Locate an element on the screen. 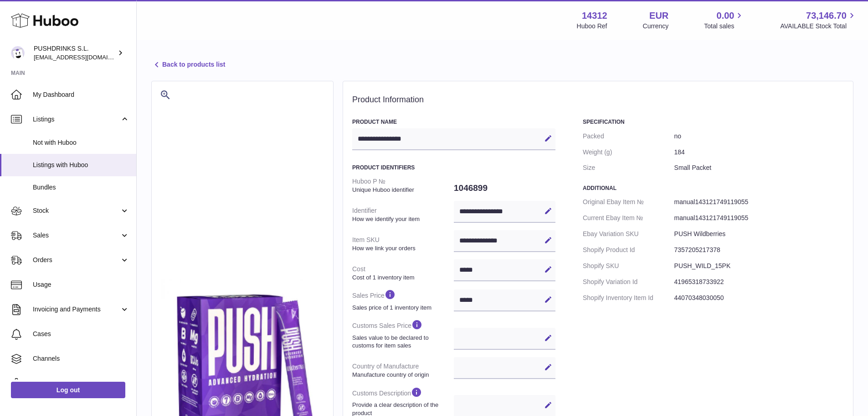  div: Huboo Ref is located at coordinates (592, 26).